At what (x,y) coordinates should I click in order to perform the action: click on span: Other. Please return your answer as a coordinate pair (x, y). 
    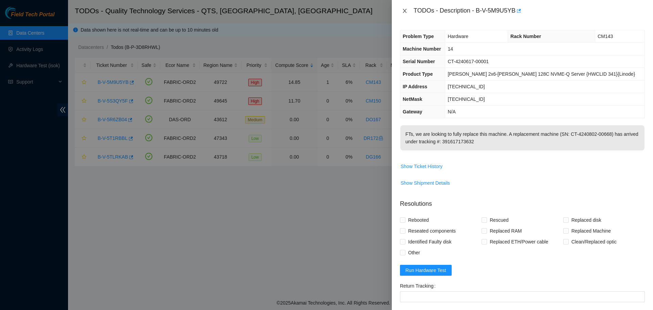
    Looking at the image, I should click on (414, 253).